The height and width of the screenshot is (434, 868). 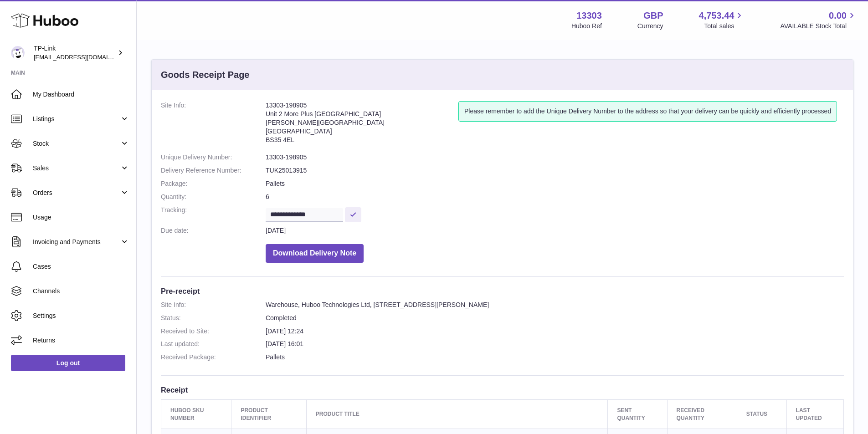 What do you see at coordinates (76, 119) in the screenshot?
I see `span: Listings` at bounding box center [76, 119].